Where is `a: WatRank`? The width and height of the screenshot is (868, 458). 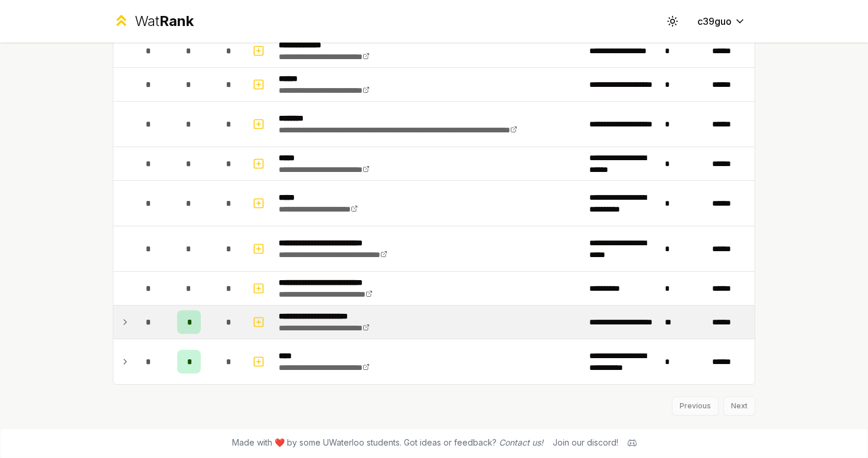
a: WatRank is located at coordinates (153, 21).